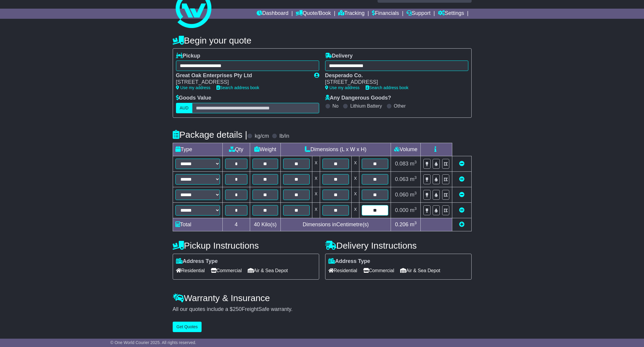 This screenshot has height=347, width=644. What do you see at coordinates (366, 106) in the screenshot?
I see `label: Lithium Battery` at bounding box center [366, 106].